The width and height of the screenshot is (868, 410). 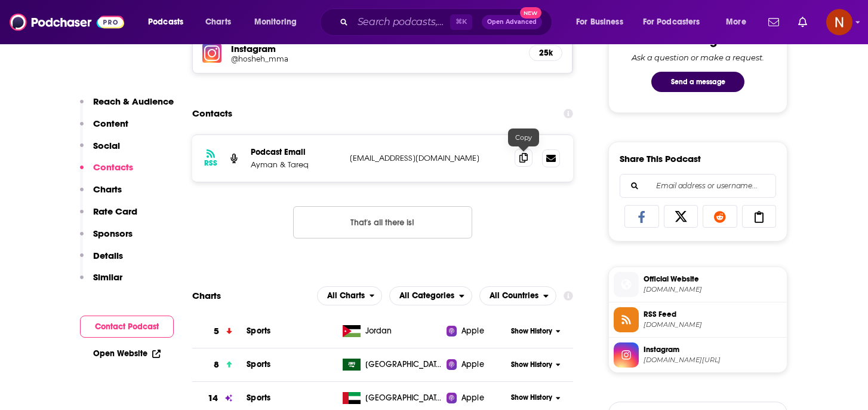 I want to click on button: Show profile menu, so click(x=839, y=23).